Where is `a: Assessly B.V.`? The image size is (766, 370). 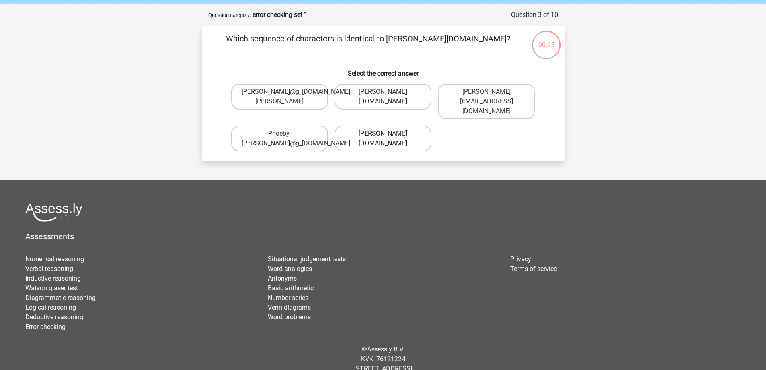
a: Assessly B.V. is located at coordinates (386, 349).